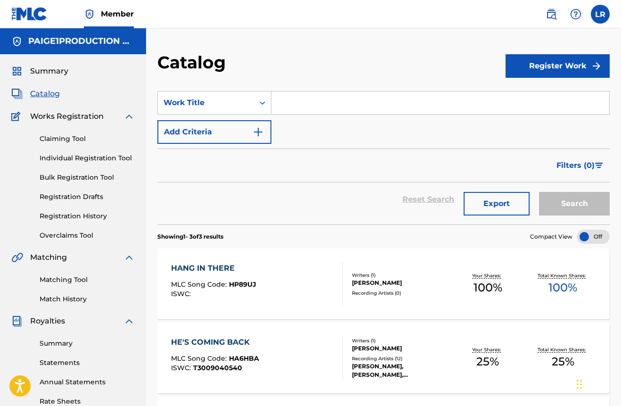 This screenshot has height=406, width=621. What do you see at coordinates (87, 235) in the screenshot?
I see `a: Overclaims Tool` at bounding box center [87, 235].